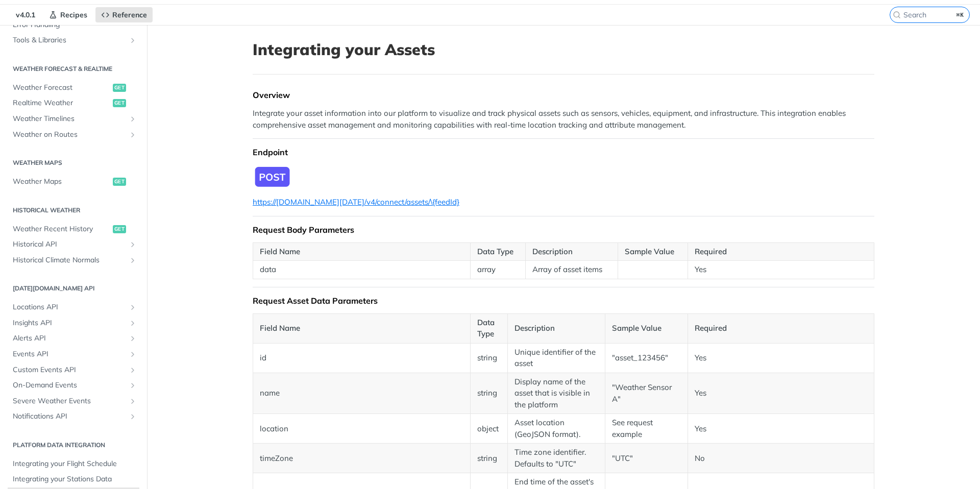  Describe the element at coordinates (553, 251) in the screenshot. I see `strong: Description` at that location.